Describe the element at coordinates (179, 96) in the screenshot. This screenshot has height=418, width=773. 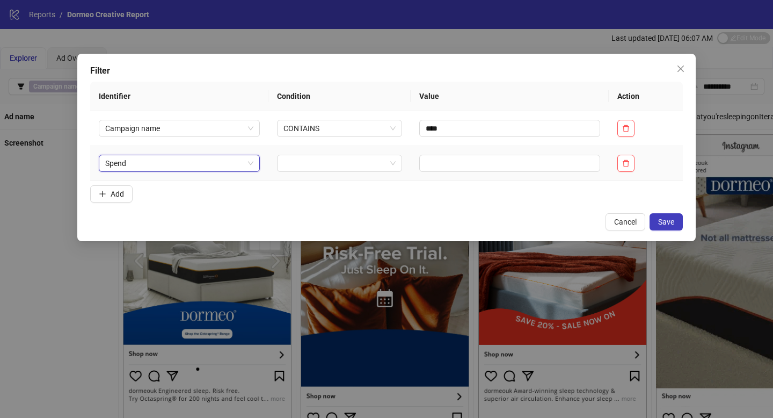
I see `th: Identifier` at that location.